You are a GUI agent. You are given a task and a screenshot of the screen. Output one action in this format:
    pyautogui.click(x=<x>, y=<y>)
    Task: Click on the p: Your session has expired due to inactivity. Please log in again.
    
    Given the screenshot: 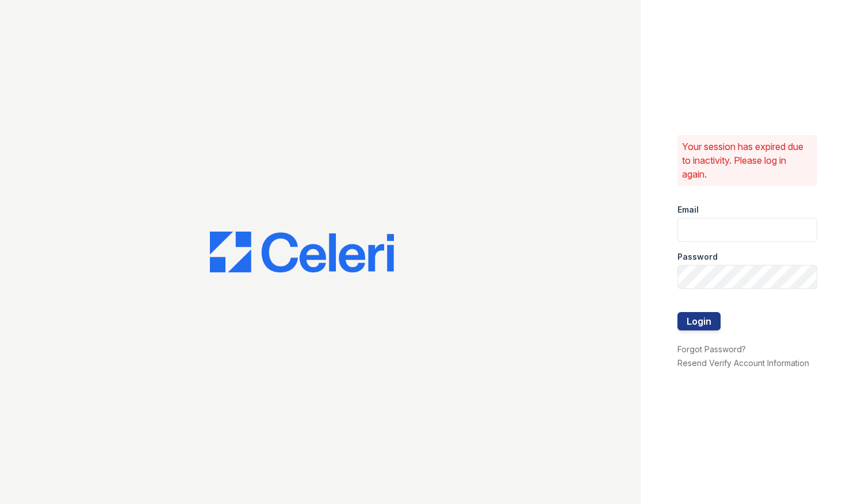 What is the action you would take?
    pyautogui.click(x=747, y=160)
    